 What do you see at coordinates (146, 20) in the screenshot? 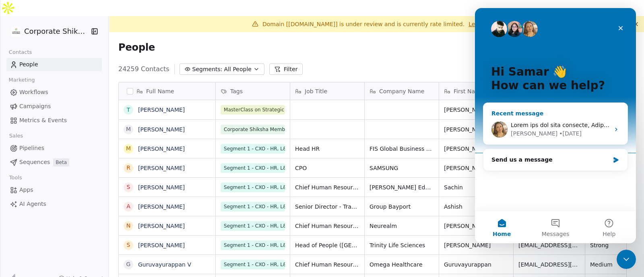
I see `div: Close` at bounding box center [146, 20].